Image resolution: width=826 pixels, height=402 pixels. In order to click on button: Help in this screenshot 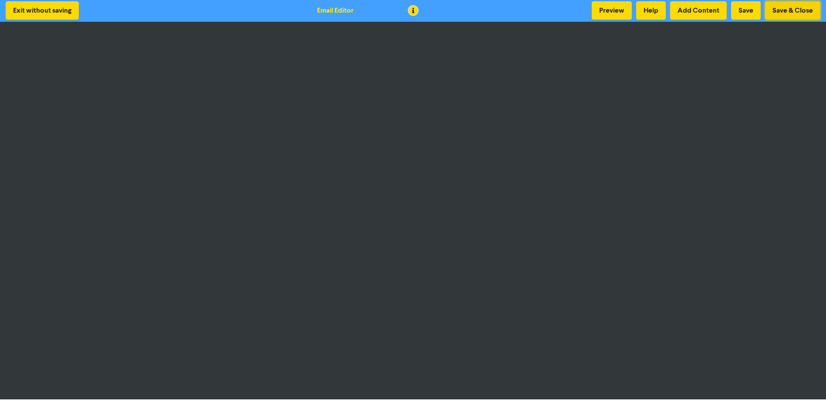, I will do `click(651, 10)`.